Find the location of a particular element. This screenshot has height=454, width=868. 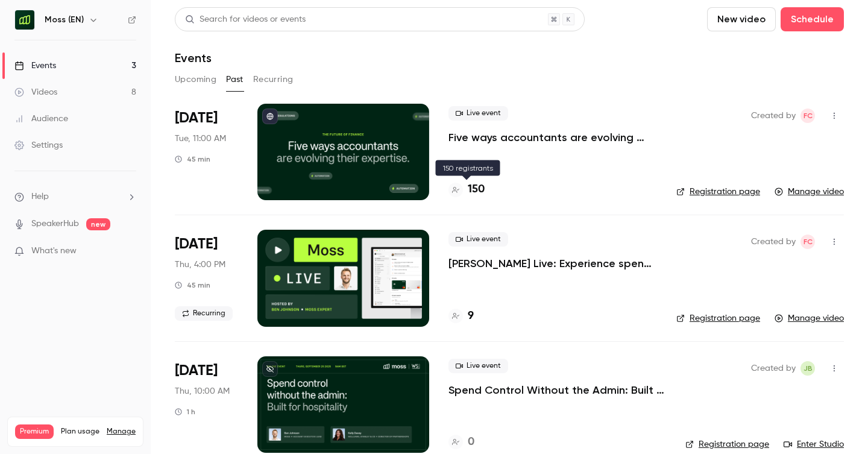

h6: Moss (EN) is located at coordinates (64, 20).